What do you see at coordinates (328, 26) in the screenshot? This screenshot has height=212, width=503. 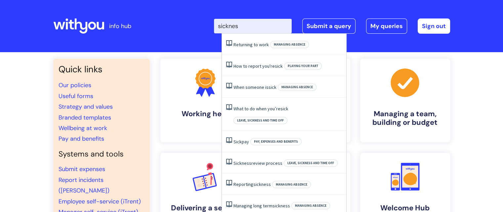 I see `a: Submit a query` at bounding box center [328, 26].